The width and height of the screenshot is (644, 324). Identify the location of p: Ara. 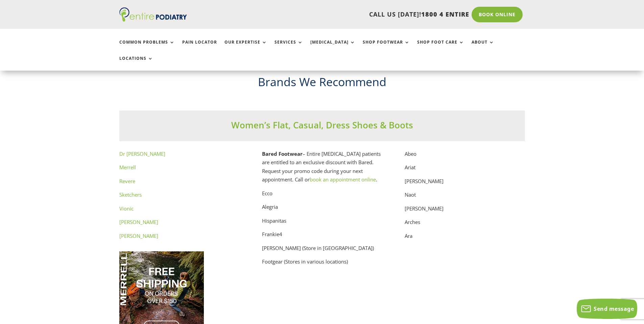
(465, 237).